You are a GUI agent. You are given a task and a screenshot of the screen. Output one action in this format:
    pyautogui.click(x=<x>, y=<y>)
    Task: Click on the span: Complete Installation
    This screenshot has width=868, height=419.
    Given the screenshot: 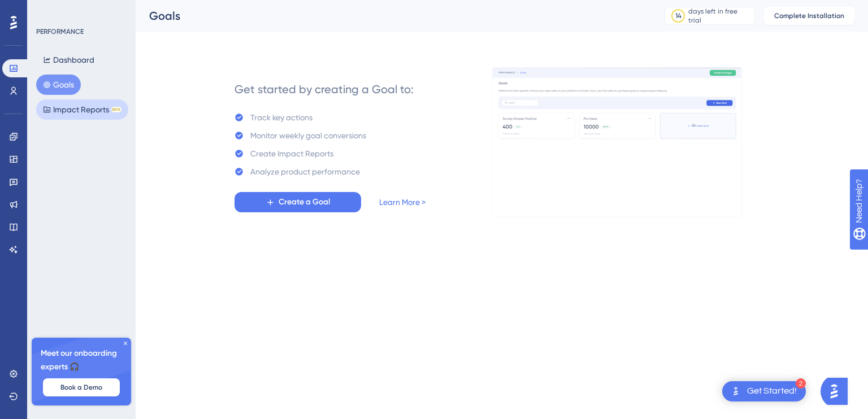 What is the action you would take?
    pyautogui.click(x=810, y=16)
    